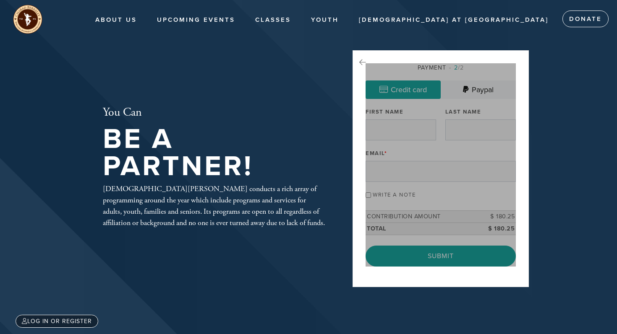 The width and height of the screenshot is (617, 334). Describe the element at coordinates (214, 153) in the screenshot. I see `h1: Be A Partner!` at that location.